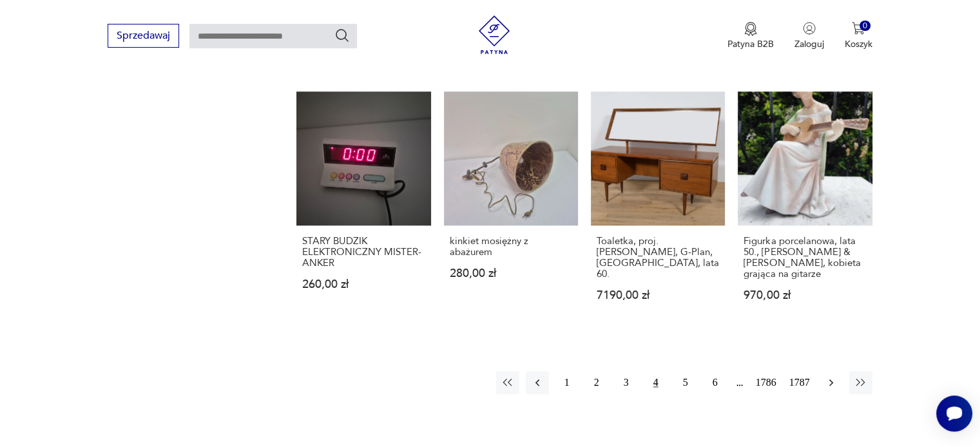 The image size is (980, 447). Describe the element at coordinates (805, 209) in the screenshot. I see `a: Figurka porcelanowa, lata 50., Bing & Grondahl, kobieta grająca na gitarzeFigurka porcelanowa, la...` at that location.